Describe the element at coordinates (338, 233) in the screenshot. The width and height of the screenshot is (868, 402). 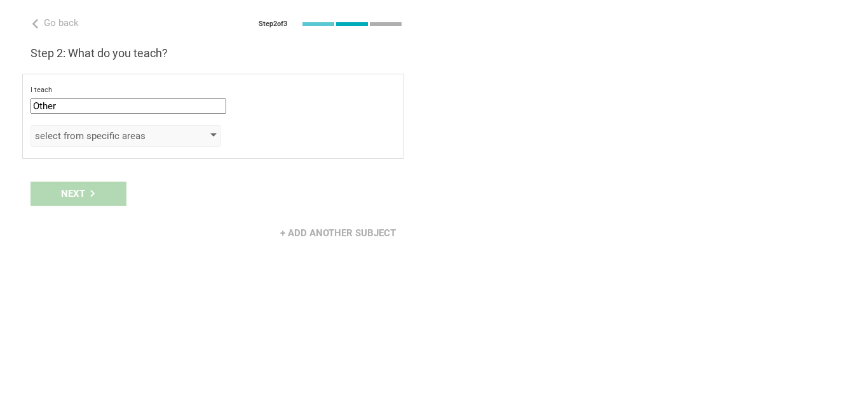
I see `div: + Add another subject` at that location.